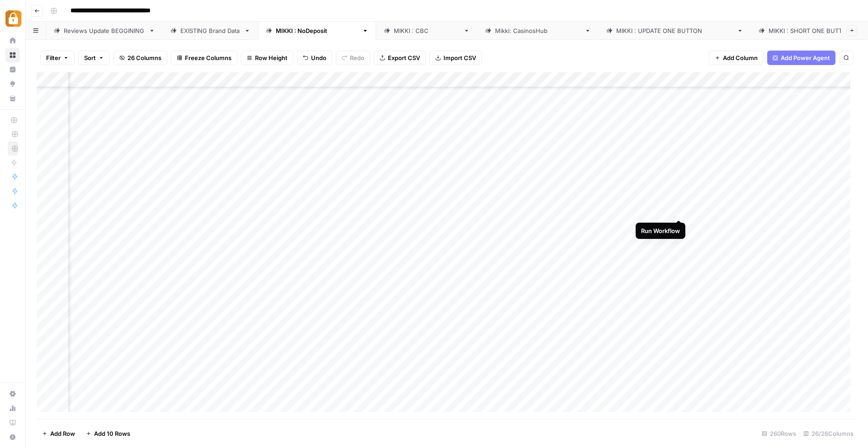 This screenshot has width=868, height=448. Describe the element at coordinates (740, 58) in the screenshot. I see `span: Add Column` at that location.